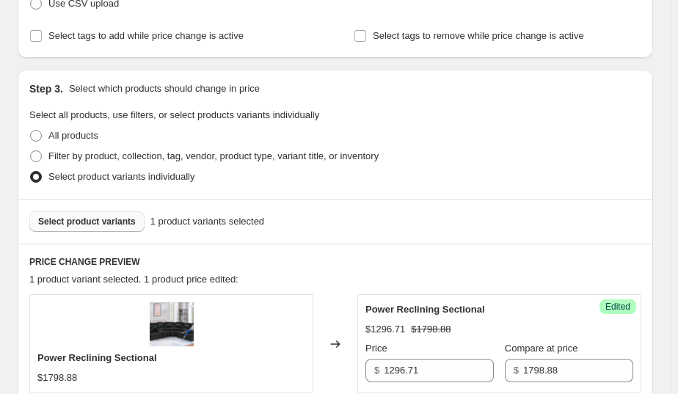  Describe the element at coordinates (541, 348) in the screenshot. I see `span: Compare at price` at that location.